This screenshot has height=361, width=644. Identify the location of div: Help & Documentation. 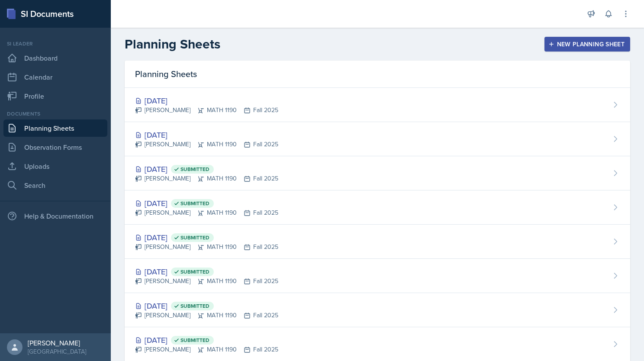
(55, 216).